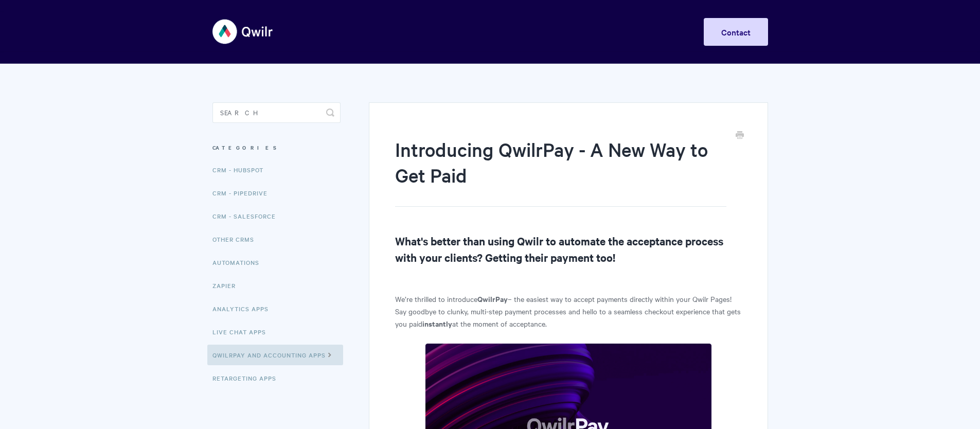 The image size is (980, 429). I want to click on h2: What's better than using Qwilr to automate the acceptance process with your clients? Getting thei..., so click(568, 249).